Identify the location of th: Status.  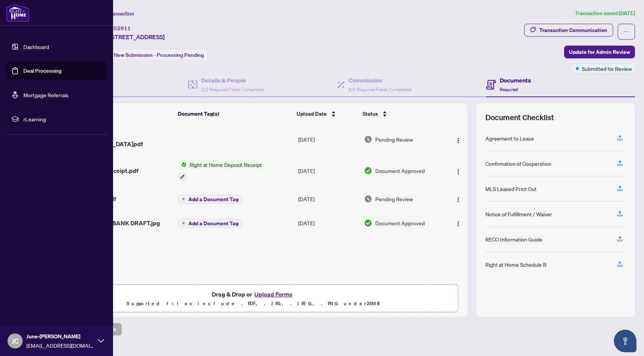
(401, 114).